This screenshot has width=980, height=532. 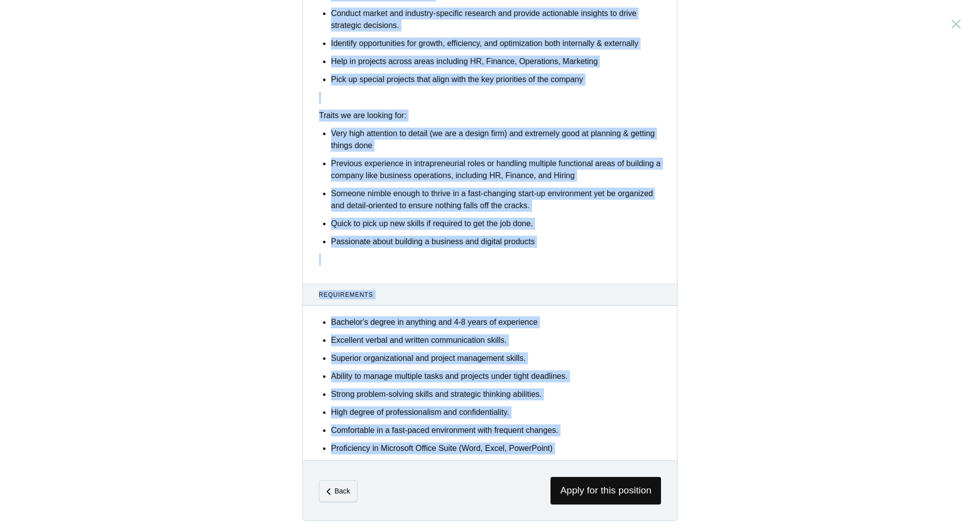 I want to click on p: Pick up special projects that align with the key priorities of the company, so click(x=496, y=80).